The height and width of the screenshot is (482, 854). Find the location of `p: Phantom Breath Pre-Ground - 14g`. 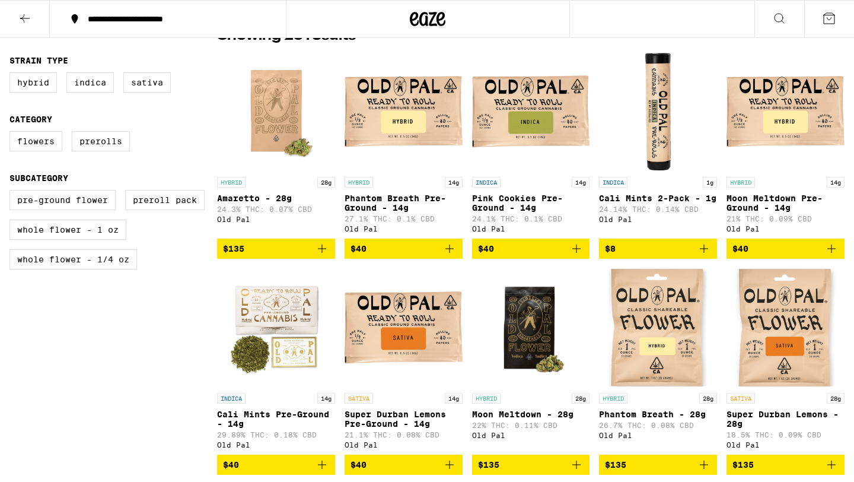

p: Phantom Breath Pre-Ground - 14g is located at coordinates (403, 203).